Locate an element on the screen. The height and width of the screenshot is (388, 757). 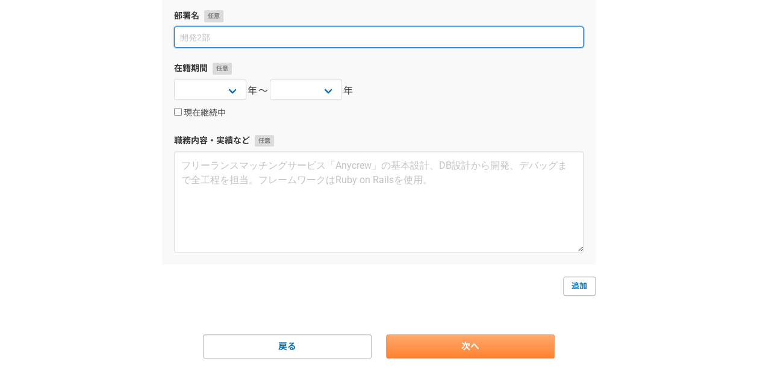
input: 開発2部 is located at coordinates (379, 37).